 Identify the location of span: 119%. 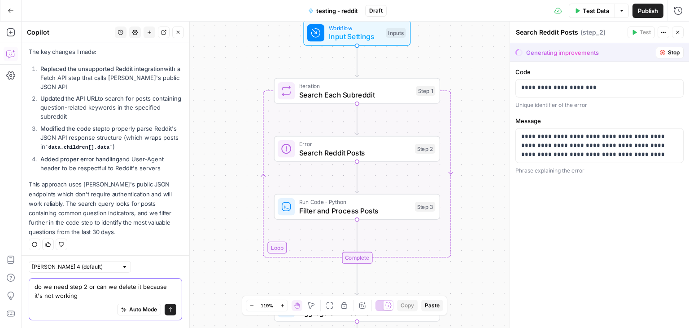
(267, 305).